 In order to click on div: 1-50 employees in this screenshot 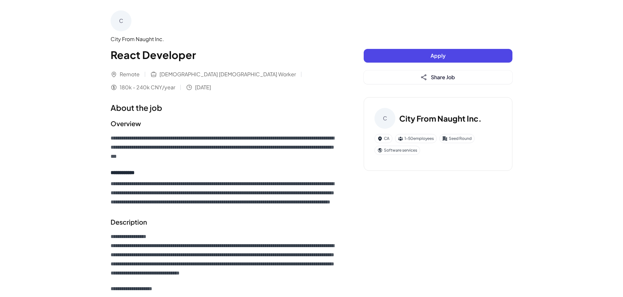, I will do `click(416, 139)`.